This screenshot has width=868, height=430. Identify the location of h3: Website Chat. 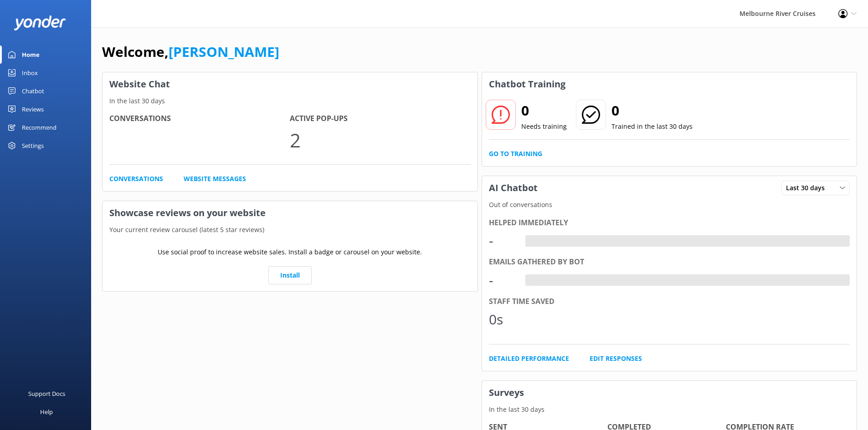
(289, 84).